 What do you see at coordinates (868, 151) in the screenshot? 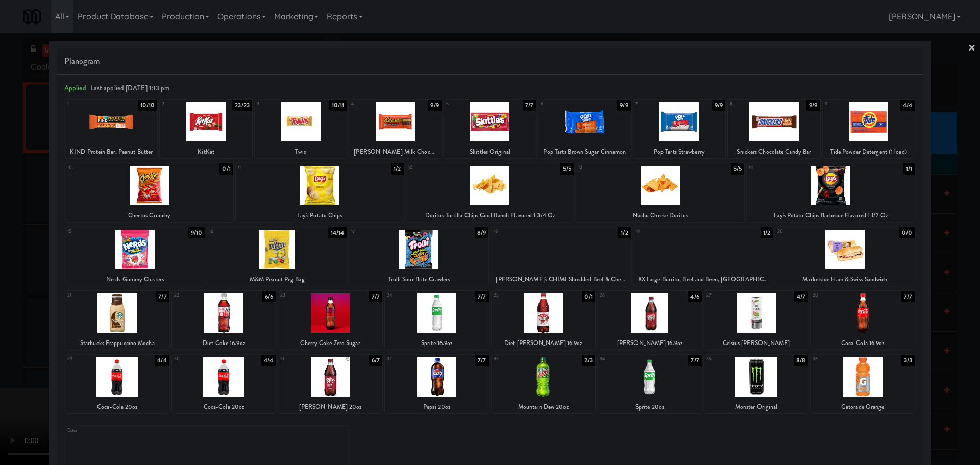
I see `div: Tide Powder Detergent (1 load)` at bounding box center [868, 151].